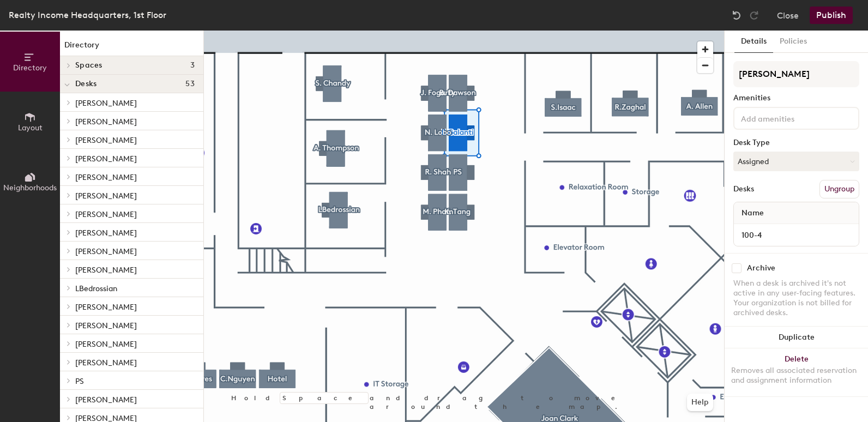  I want to click on div: When a desk is archived it's not active in any user-facing features. Your organization is not bil..., so click(796, 298).